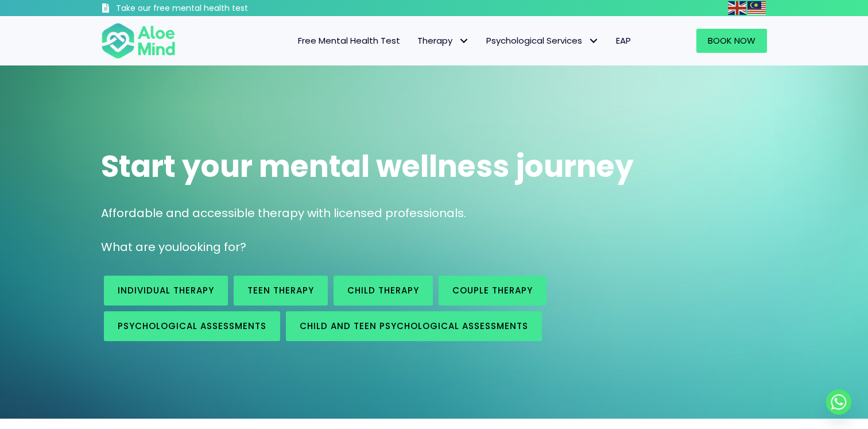 This screenshot has height=429, width=868. What do you see at coordinates (543, 41) in the screenshot?
I see `a: Psychological ServicesPsychological Services: submenu` at bounding box center [543, 41].